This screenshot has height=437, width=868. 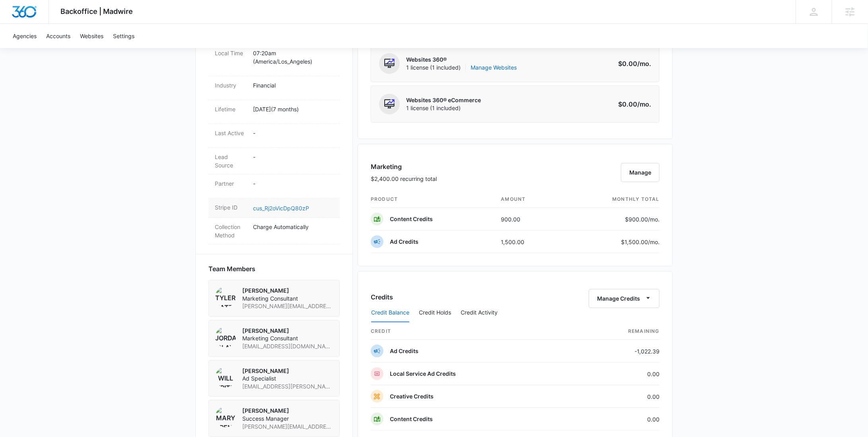 What do you see at coordinates (404, 167) in the screenshot?
I see `h3: Marketing` at bounding box center [404, 167].